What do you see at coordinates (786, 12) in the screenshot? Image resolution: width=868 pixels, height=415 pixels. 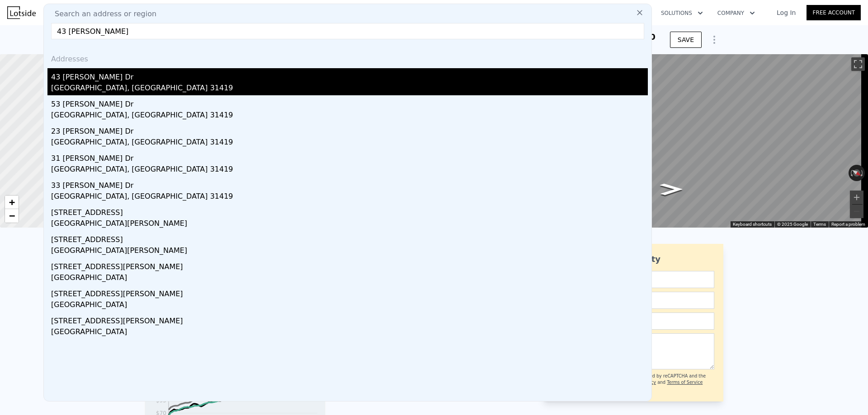 I see `a: Log In` at bounding box center [786, 12].